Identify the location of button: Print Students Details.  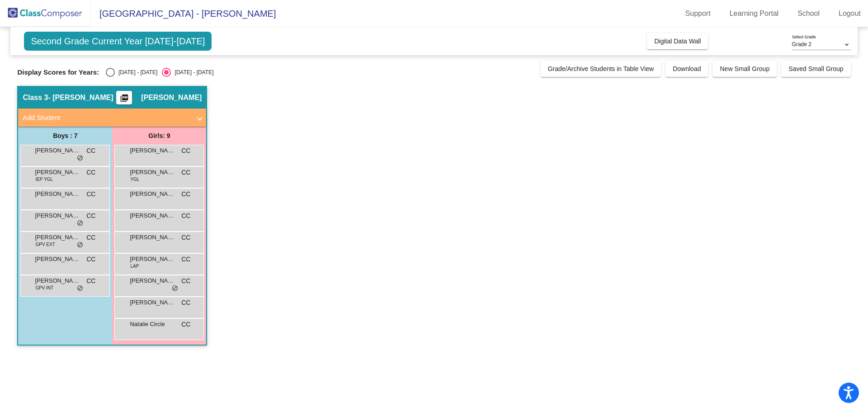
(124, 98).